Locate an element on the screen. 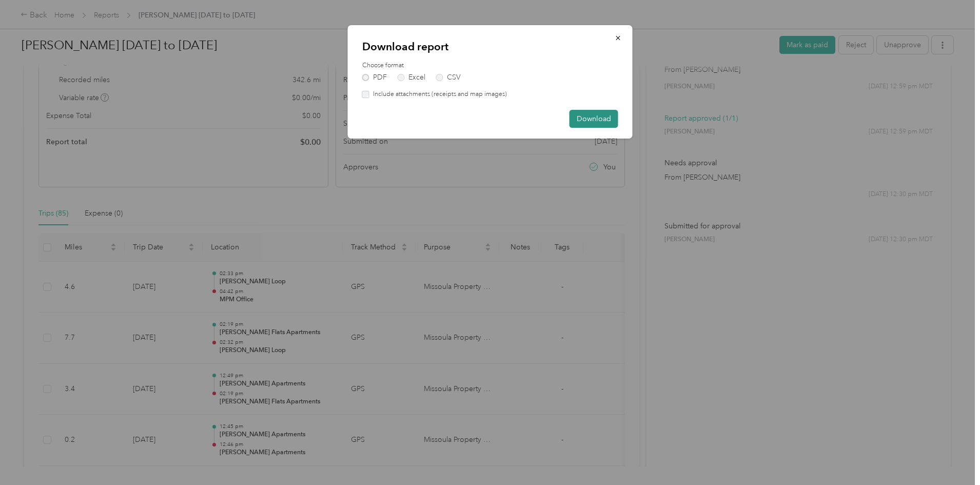  label: PDF is located at coordinates (374, 77).